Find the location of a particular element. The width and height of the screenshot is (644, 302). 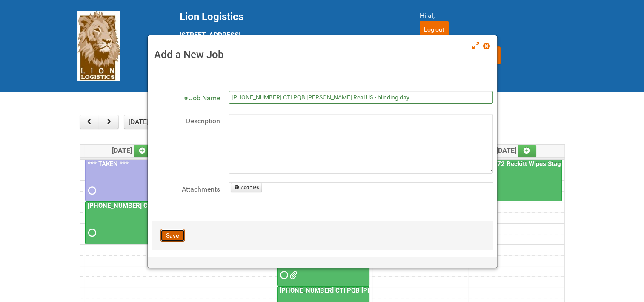

a: Lion Logistics is located at coordinates (99, 45).